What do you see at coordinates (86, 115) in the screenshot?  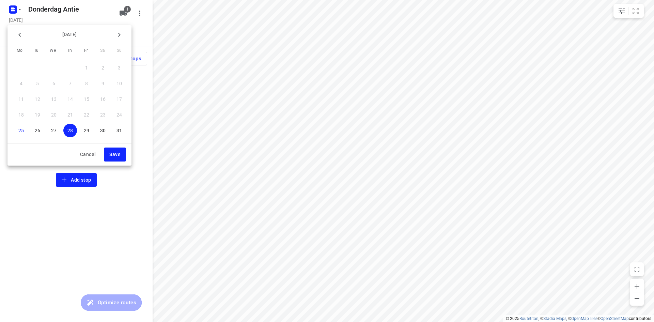 I see `p: 22` at bounding box center [86, 115].